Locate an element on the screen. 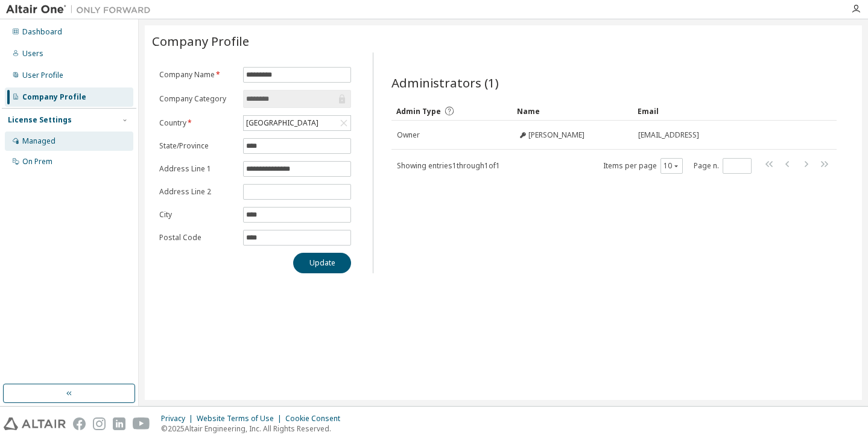  span: Showing entries 1 through 1 of 1 is located at coordinates (448, 165).